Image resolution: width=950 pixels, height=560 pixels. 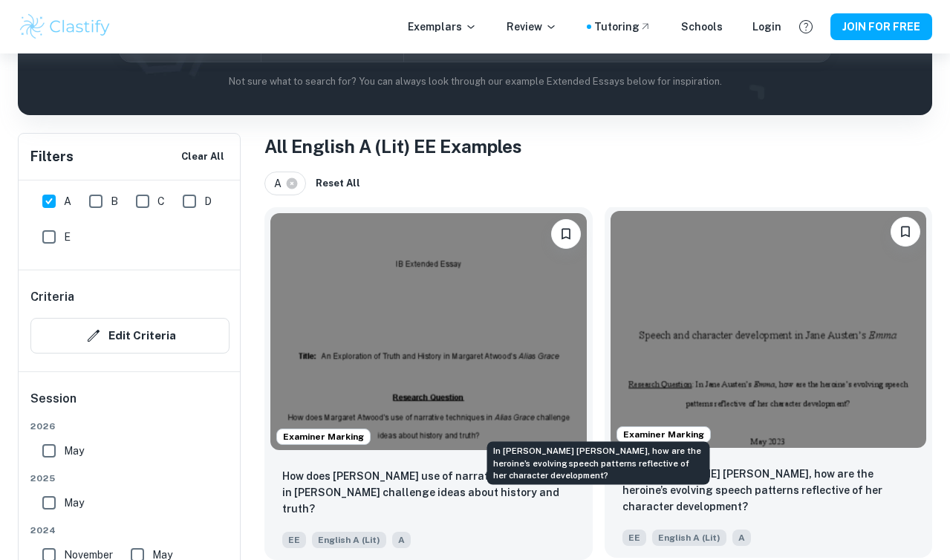 I want to click on img: English A (Lit) EE example thumbnail: How does Margaret Atwood's use of narrat, so click(x=429, y=331).